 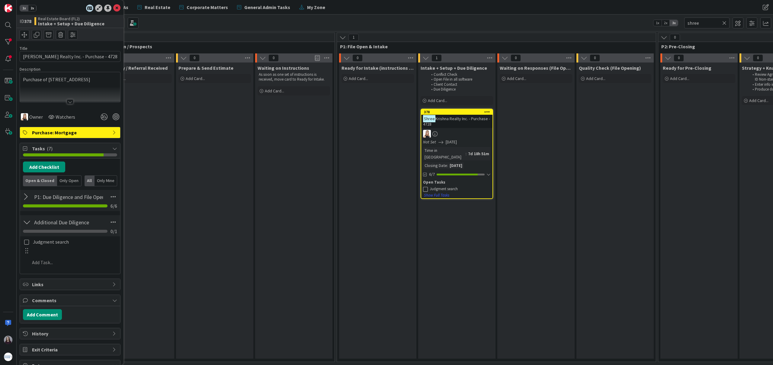 I want to click on div: Only Mine, so click(x=106, y=181).